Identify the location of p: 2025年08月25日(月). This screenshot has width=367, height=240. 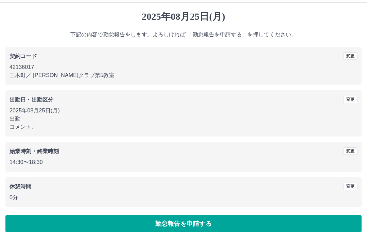
(184, 111).